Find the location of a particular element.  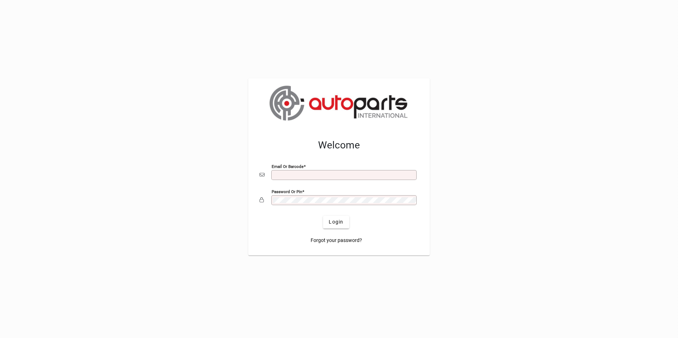

h2: Welcome is located at coordinates (339, 145).